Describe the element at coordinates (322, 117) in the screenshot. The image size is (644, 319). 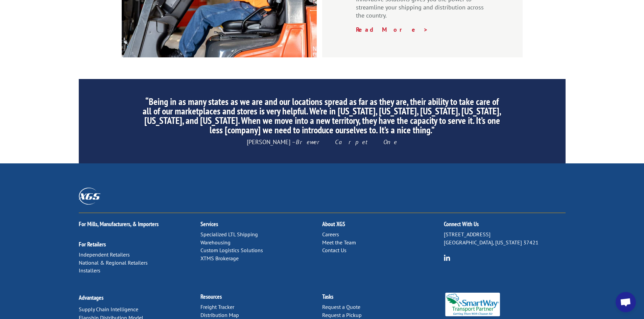
I see `h2: “Being in as many states as we are and our locations spread as far as they are, their ability to ...` at that location.